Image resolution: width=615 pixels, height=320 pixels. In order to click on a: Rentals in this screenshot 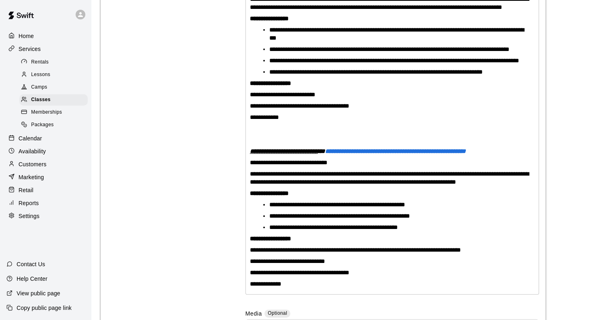, I will do `click(55, 62)`.